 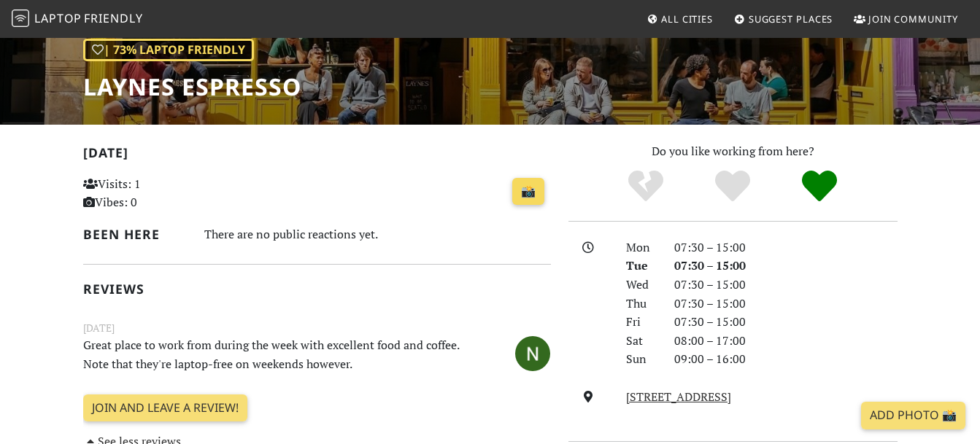 What do you see at coordinates (533, 352) in the screenshot?
I see `span: Neil Hennigan` at bounding box center [533, 352].